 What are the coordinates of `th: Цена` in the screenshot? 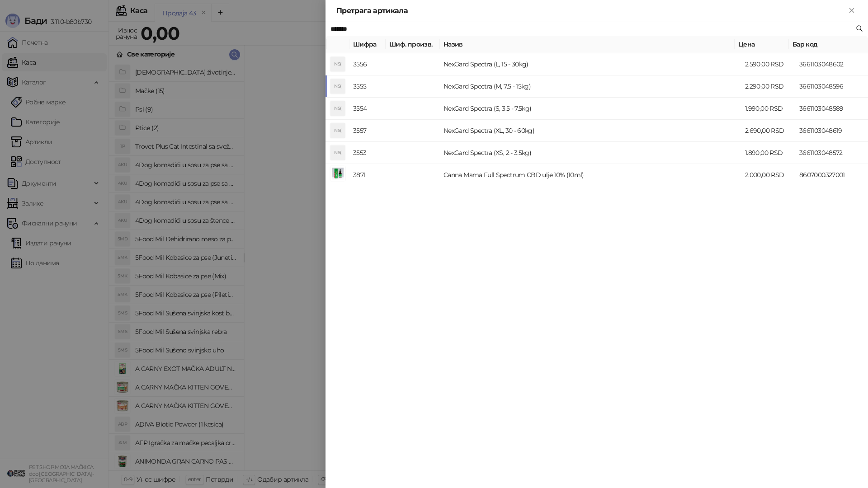 It's located at (762, 44).